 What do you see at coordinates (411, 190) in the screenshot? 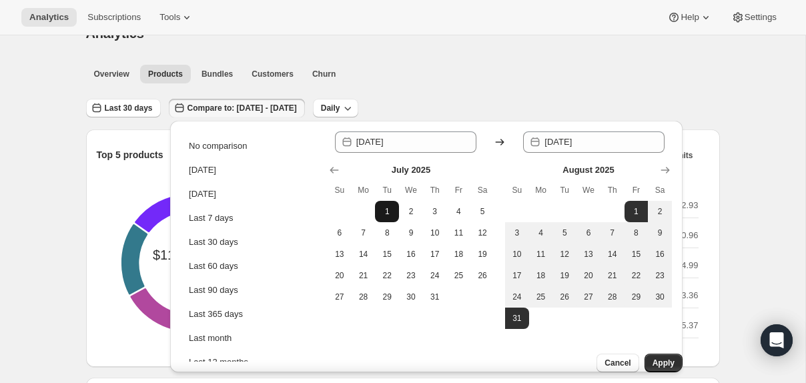
I see `th: Wednesday` at bounding box center [411, 190].